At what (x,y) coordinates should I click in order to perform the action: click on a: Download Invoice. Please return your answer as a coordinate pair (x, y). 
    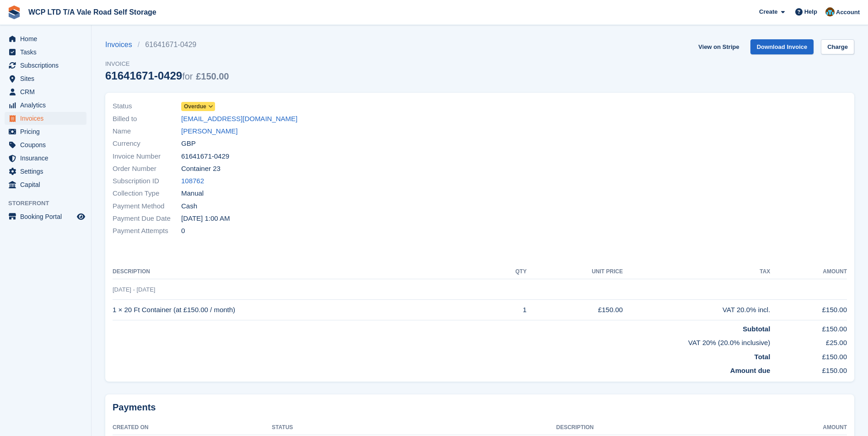
    Looking at the image, I should click on (782, 47).